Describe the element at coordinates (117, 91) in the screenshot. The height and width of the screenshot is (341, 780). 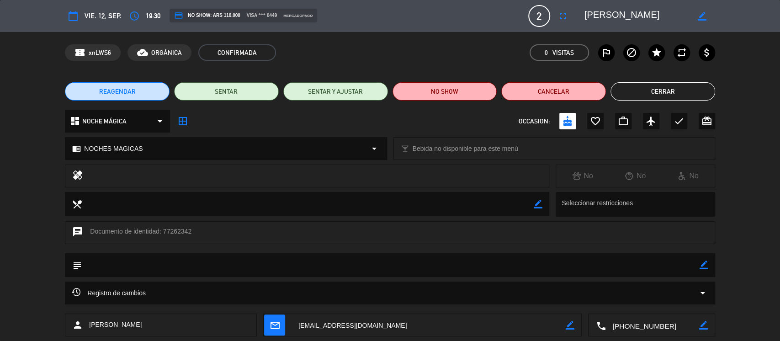
I see `button: REAGENDAR` at that location.